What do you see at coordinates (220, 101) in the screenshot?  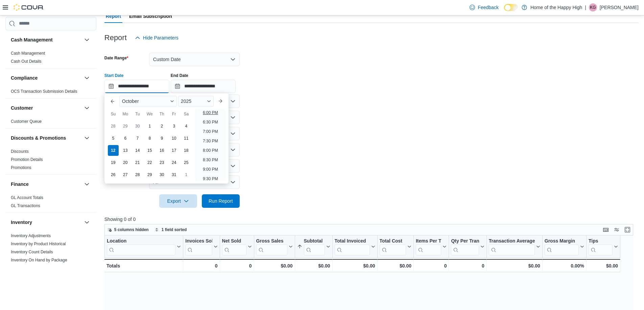 I see `button: Next month` at bounding box center [220, 101].